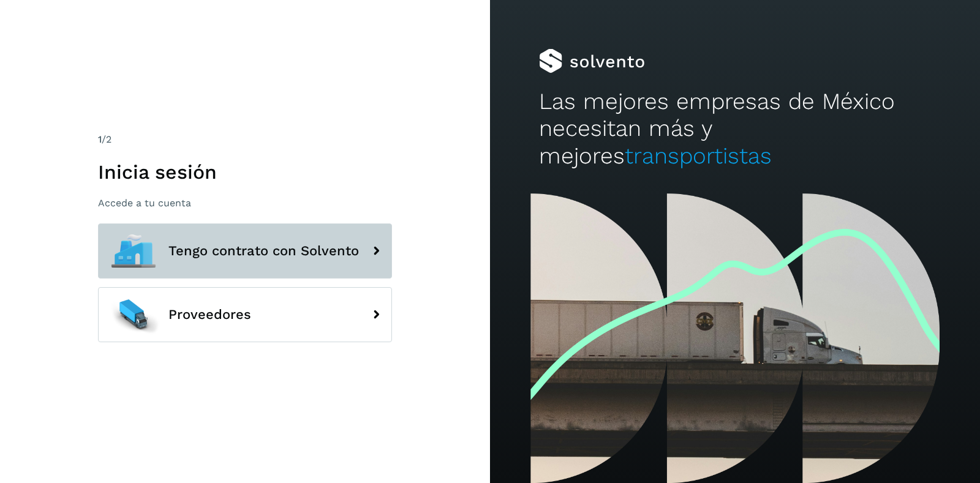  What do you see at coordinates (245, 172) in the screenshot?
I see `h1: Inicia sesión` at bounding box center [245, 172].